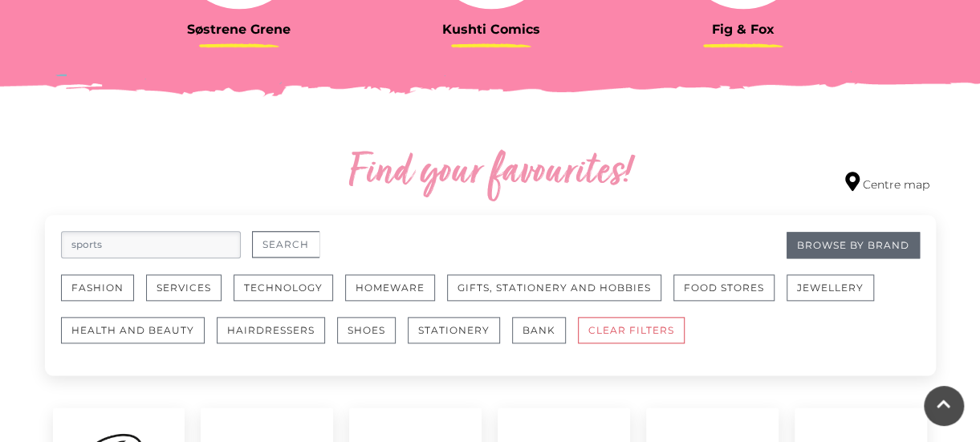  Describe the element at coordinates (853, 245) in the screenshot. I see `a: Browse By Brand` at that location.